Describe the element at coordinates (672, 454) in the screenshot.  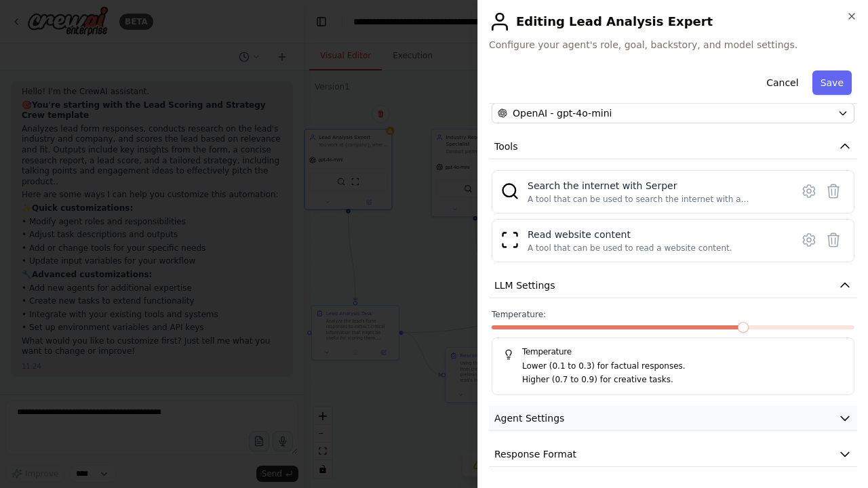
I see `button: Response Format` at that location.